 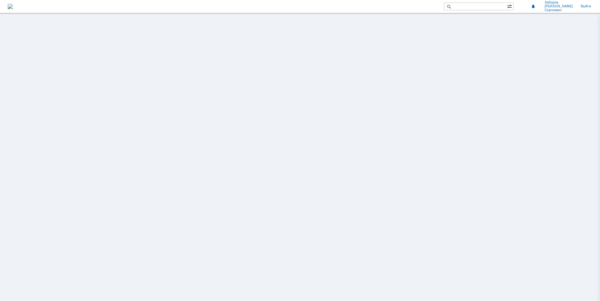 I want to click on a: Перейти на домашнюю страницу, so click(x=10, y=6).